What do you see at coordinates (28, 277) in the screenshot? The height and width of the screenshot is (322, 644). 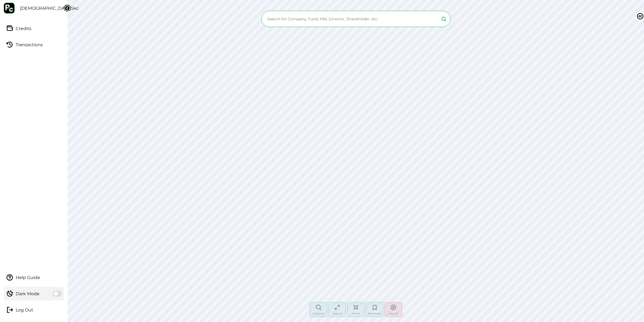 I see `span: Help Guide` at bounding box center [28, 277].